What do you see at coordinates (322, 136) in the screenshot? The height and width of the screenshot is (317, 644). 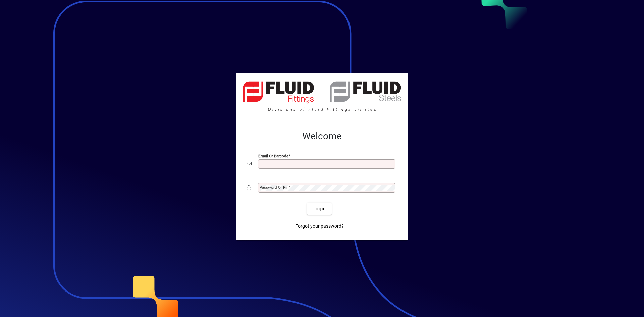 I see `h2: Welcome` at bounding box center [322, 136].